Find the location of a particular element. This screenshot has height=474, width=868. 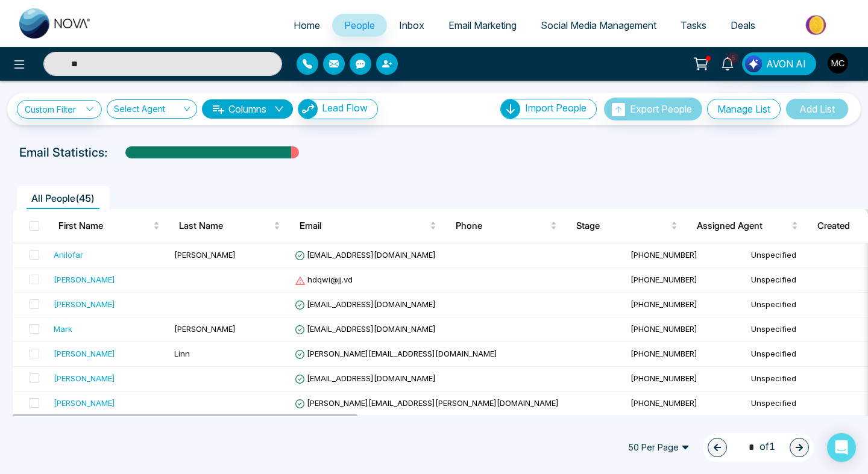

a: Email Marketing is located at coordinates (482, 25).